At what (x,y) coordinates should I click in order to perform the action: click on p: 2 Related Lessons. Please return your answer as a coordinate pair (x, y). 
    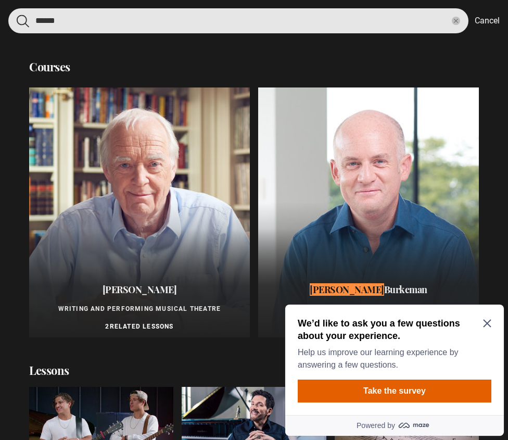
    Looking at the image, I should click on (139, 326).